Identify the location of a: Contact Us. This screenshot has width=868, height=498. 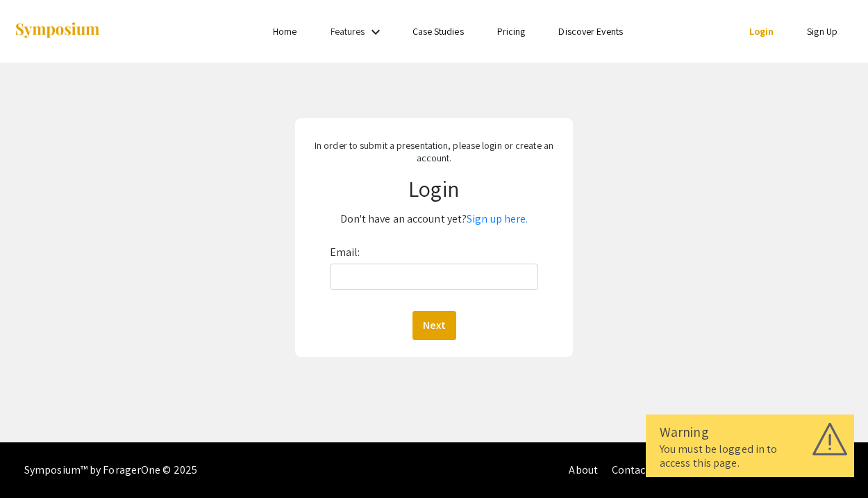
(637, 469).